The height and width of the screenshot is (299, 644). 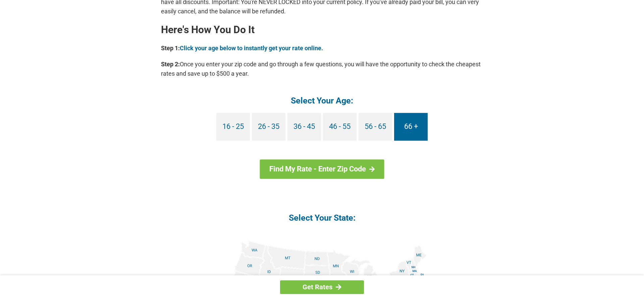 I want to click on b: Step 1:, so click(x=170, y=48).